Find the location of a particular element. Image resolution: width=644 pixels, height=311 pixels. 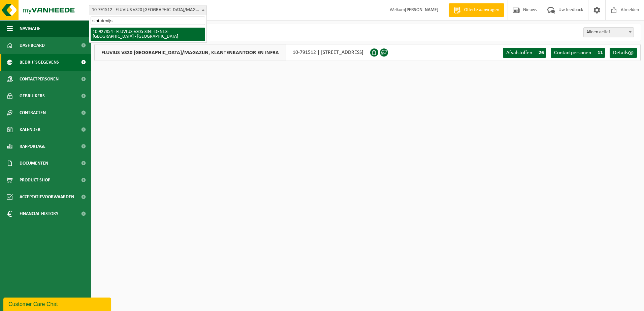

span: Alleen actief is located at coordinates (608, 32).